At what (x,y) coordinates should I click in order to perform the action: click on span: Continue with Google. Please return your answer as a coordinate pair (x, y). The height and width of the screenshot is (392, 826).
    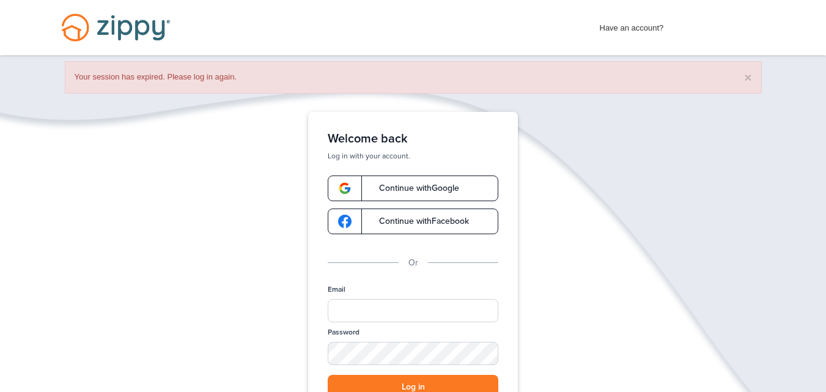
    Looking at the image, I should click on (413, 188).